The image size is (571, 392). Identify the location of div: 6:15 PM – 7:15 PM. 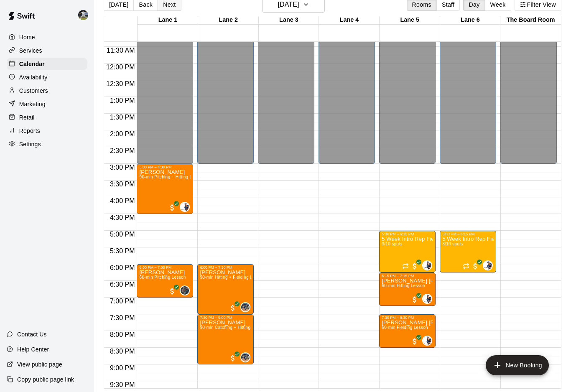
(407, 276).